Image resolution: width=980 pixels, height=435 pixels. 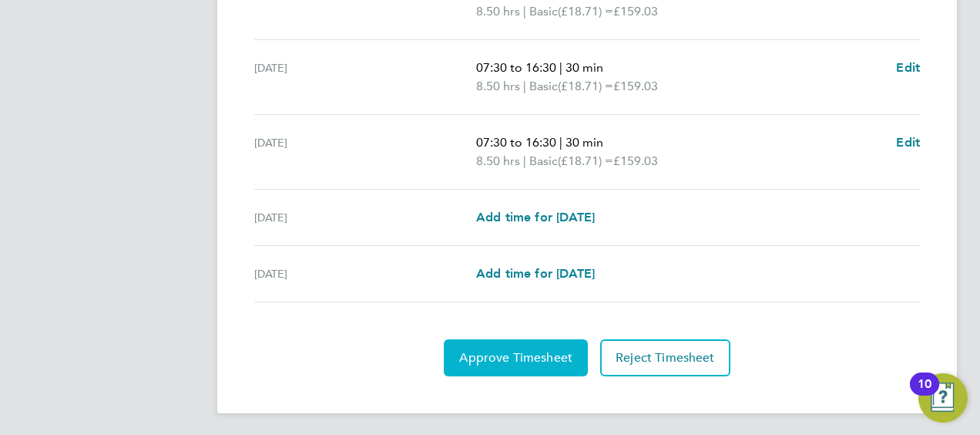 I want to click on button: Approve Timesheet, so click(x=515, y=358).